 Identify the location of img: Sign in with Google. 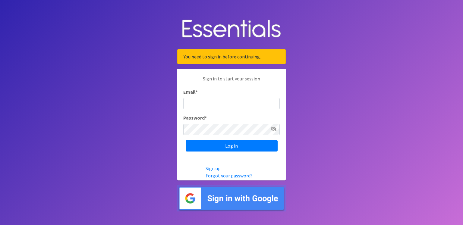
(232, 198).